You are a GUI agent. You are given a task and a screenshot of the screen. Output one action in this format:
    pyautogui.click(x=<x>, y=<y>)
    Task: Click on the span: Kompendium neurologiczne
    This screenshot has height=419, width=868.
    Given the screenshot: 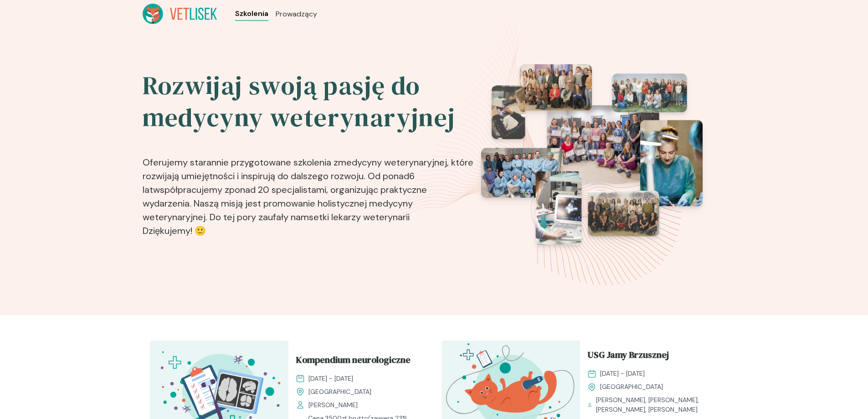 What is the action you would take?
    pyautogui.click(x=353, y=362)
    